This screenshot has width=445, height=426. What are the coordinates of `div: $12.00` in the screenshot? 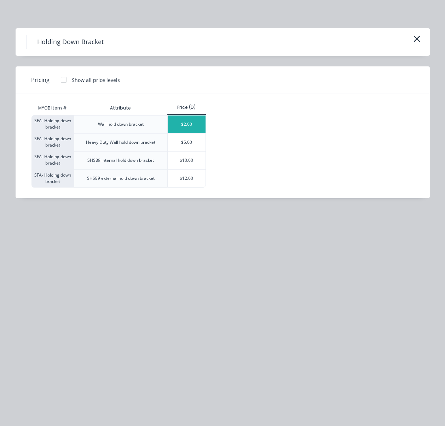 It's located at (186, 179).